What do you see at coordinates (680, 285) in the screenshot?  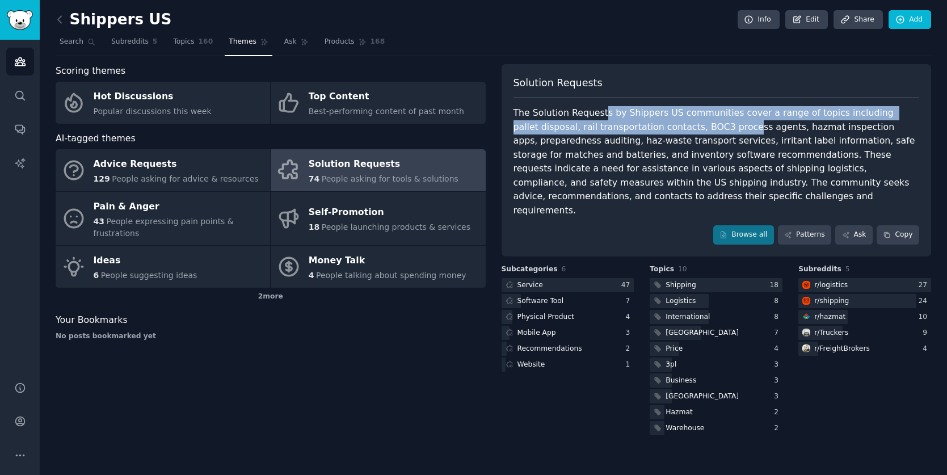 I see `div: Shipping` at bounding box center [680, 285].